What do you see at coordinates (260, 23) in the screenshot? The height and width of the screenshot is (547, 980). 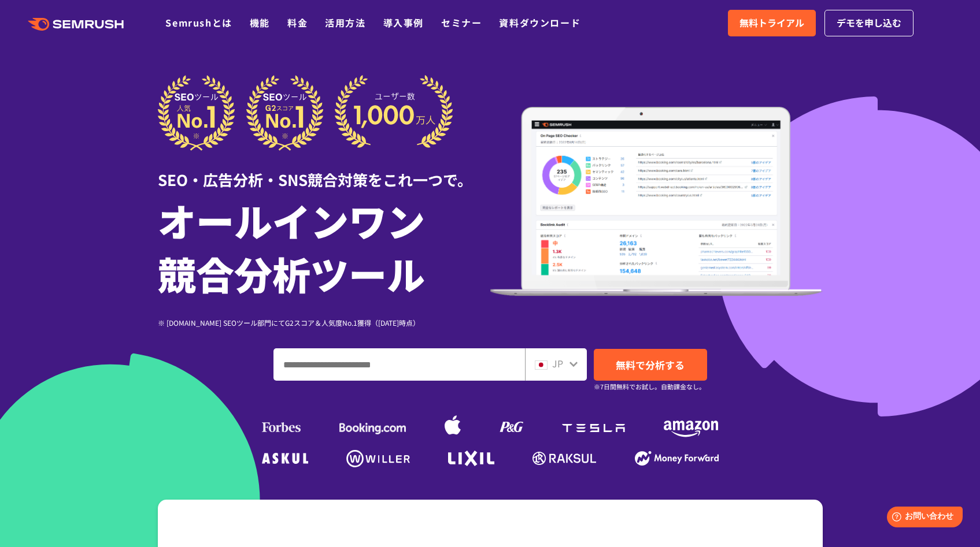 I see `a: 機能` at bounding box center [260, 23].